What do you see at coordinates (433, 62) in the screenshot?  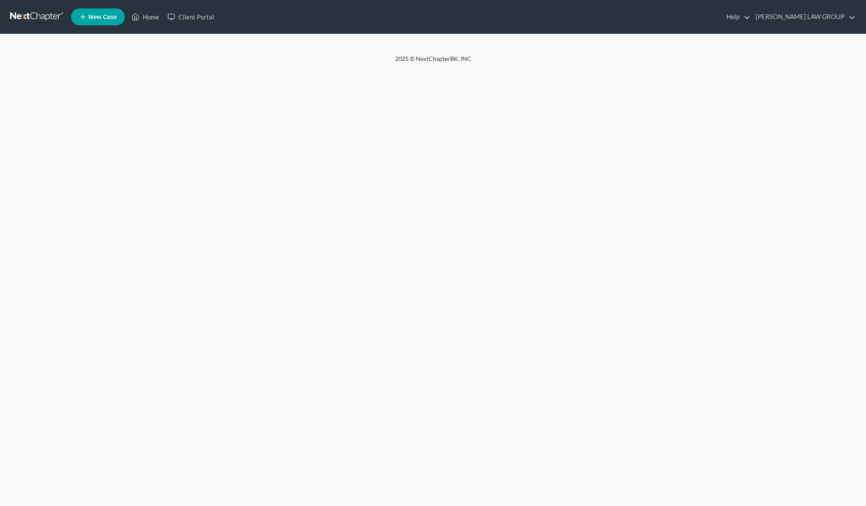 I see `div: 2025 © NextChapterBK, INC` at bounding box center [433, 62].